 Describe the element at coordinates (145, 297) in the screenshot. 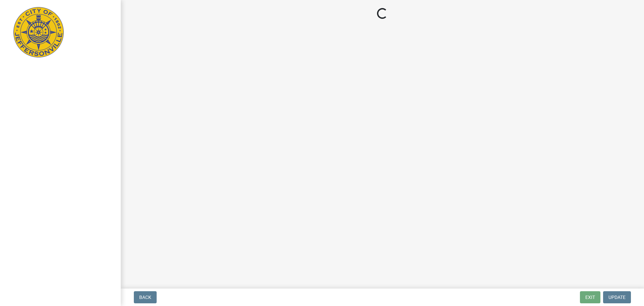

I see `span: Back` at that location.